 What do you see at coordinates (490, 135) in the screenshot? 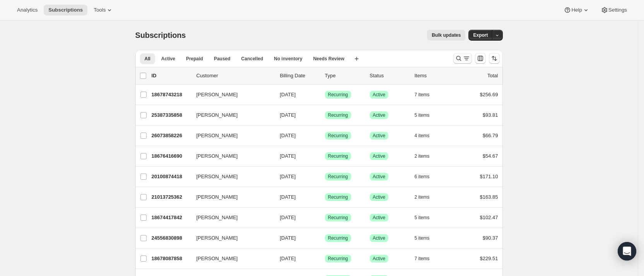
I see `span: $66.79` at bounding box center [490, 135].